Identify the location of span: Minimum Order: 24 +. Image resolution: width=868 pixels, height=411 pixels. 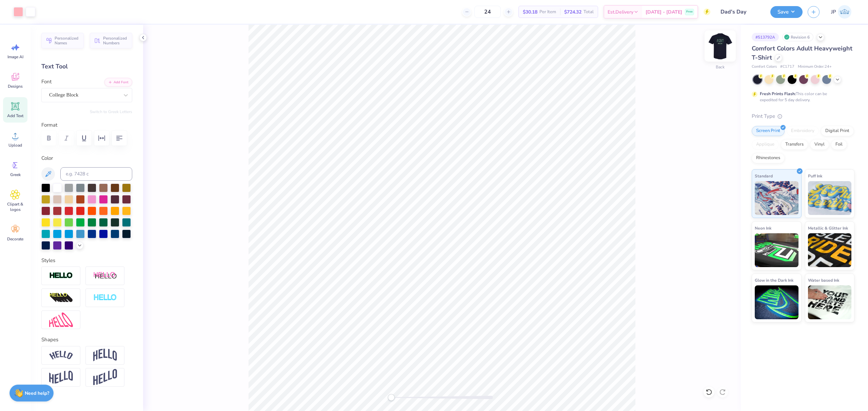
(814, 67).